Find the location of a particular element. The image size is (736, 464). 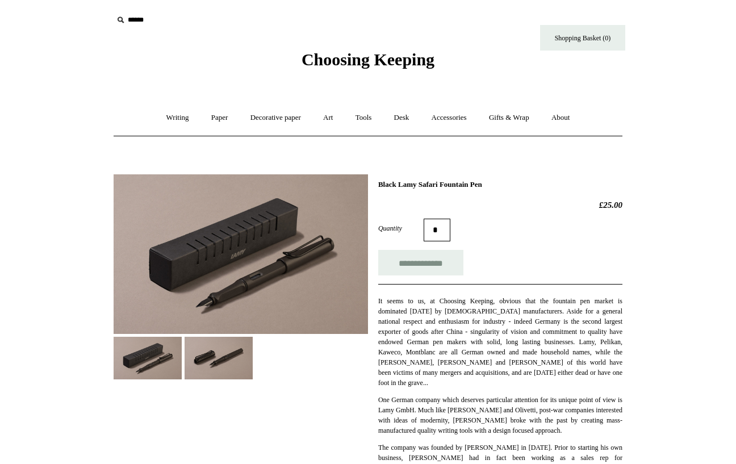

a: Shopping Basket (0) is located at coordinates (583, 38).